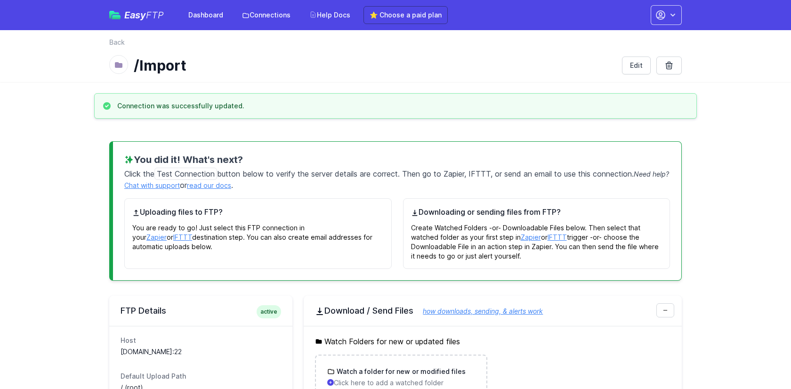  What do you see at coordinates (115, 15) in the screenshot?
I see `img: easyftp_logo.png` at bounding box center [115, 15].